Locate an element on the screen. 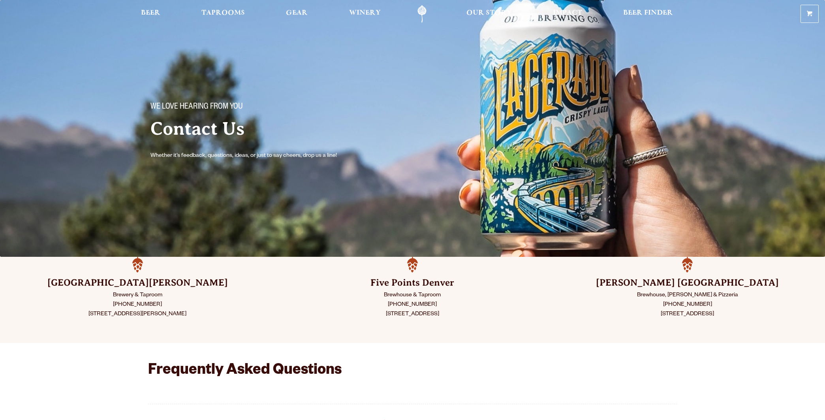  a: Gear is located at coordinates (297, 14).